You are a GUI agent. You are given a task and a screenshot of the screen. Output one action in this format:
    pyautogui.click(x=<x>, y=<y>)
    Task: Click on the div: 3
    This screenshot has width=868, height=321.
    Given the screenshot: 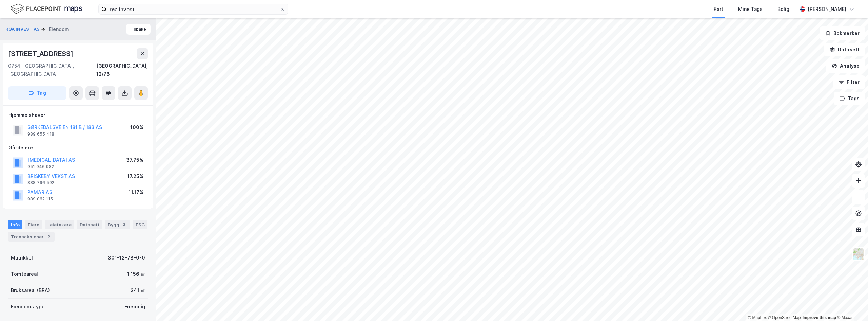 What is the action you would take?
    pyautogui.click(x=124, y=224)
    